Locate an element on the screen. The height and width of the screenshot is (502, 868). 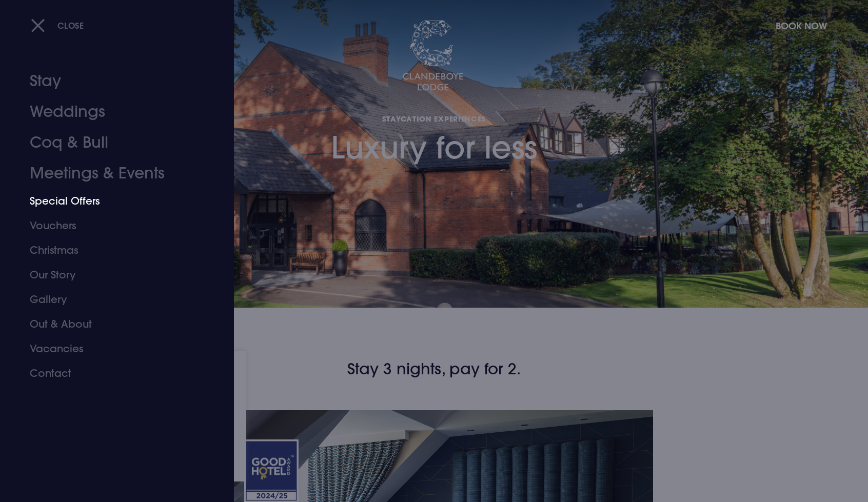
a: Gallery is located at coordinates (111, 299).